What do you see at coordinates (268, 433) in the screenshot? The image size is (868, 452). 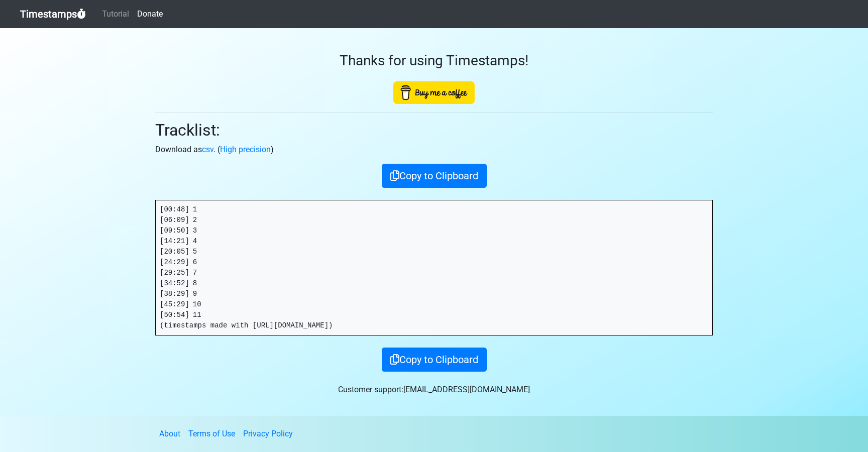 I see `a: Privacy Policy` at bounding box center [268, 433].